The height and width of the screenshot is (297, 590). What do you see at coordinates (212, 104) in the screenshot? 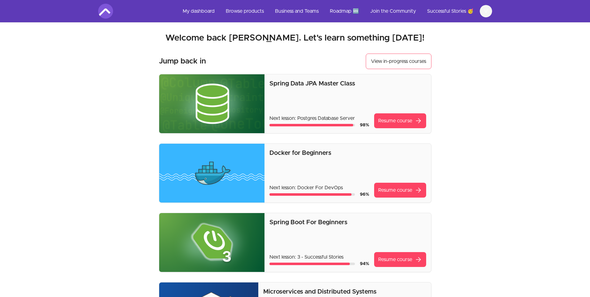
I see `img: Product image for Spring Data JPA Master Class` at bounding box center [212, 104].